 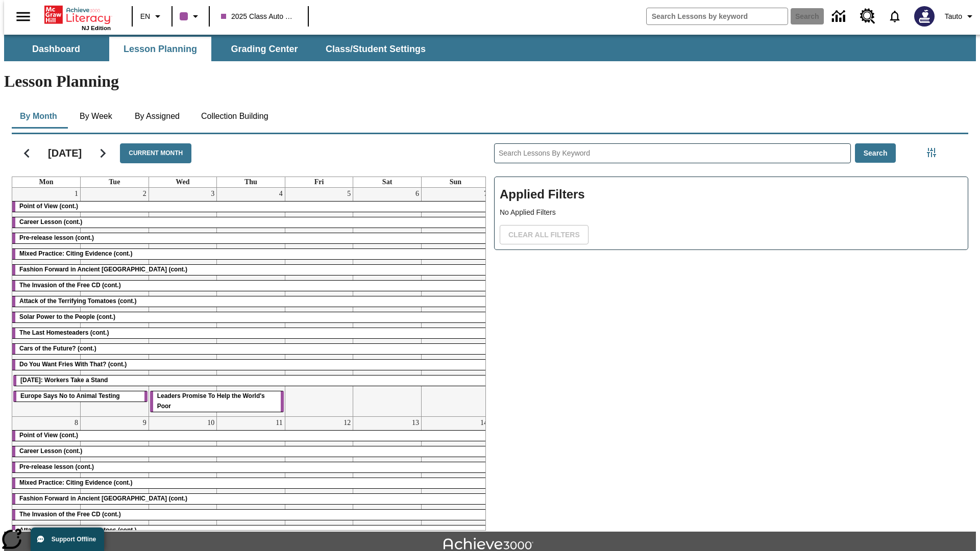 What do you see at coordinates (115, 302) in the screenshot?
I see `td: September 2, 2025` at bounding box center [115, 302].